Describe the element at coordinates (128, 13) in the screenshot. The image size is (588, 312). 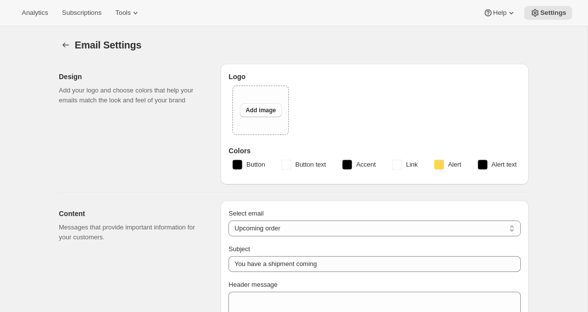
I see `button: Tools` at that location.